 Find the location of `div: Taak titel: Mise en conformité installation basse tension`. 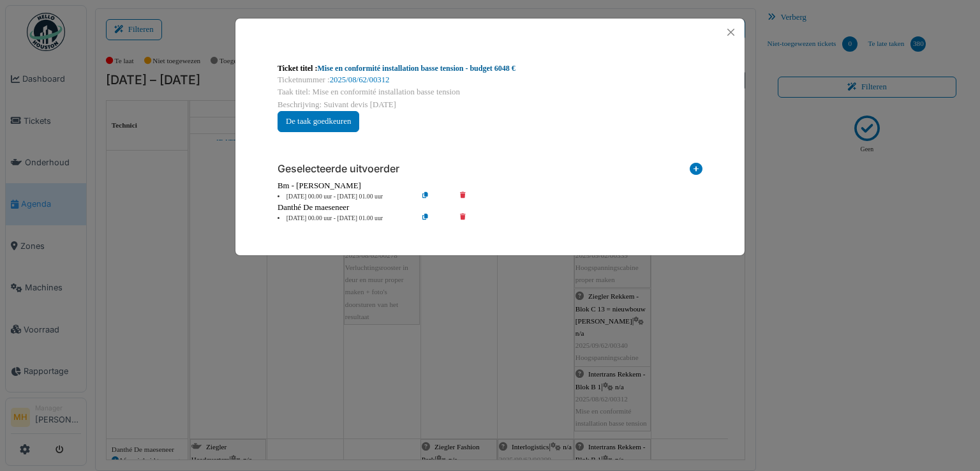

div: Taak titel: Mise en conformité installation basse tension is located at coordinates (490, 92).